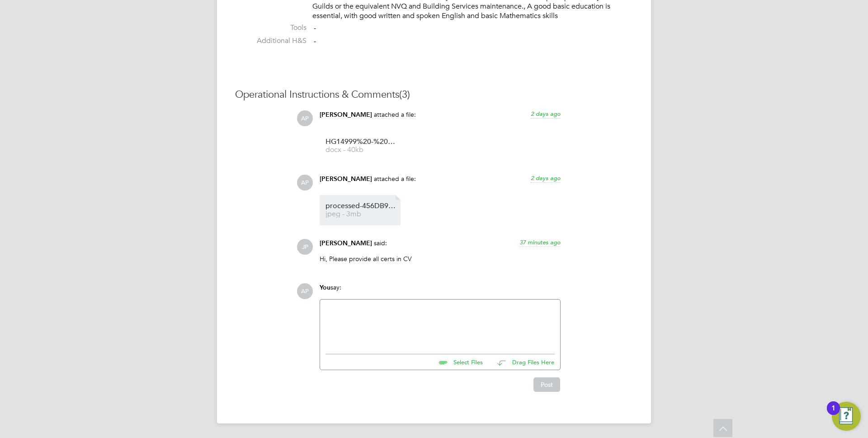 The image size is (868, 438). I want to click on span: 37 minutes ago, so click(540, 242).